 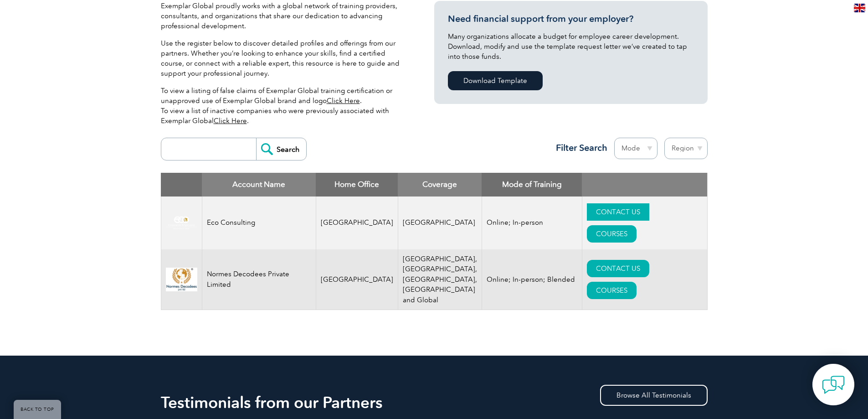 What do you see at coordinates (259, 185) in the screenshot?
I see `th: Account Name: activate to sort column descending` at bounding box center [259, 185].